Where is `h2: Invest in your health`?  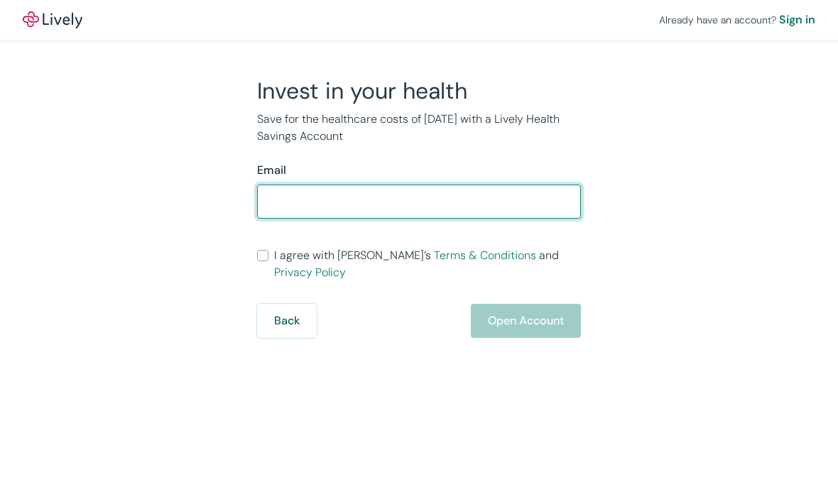 h2: Invest in your health is located at coordinates (419, 91).